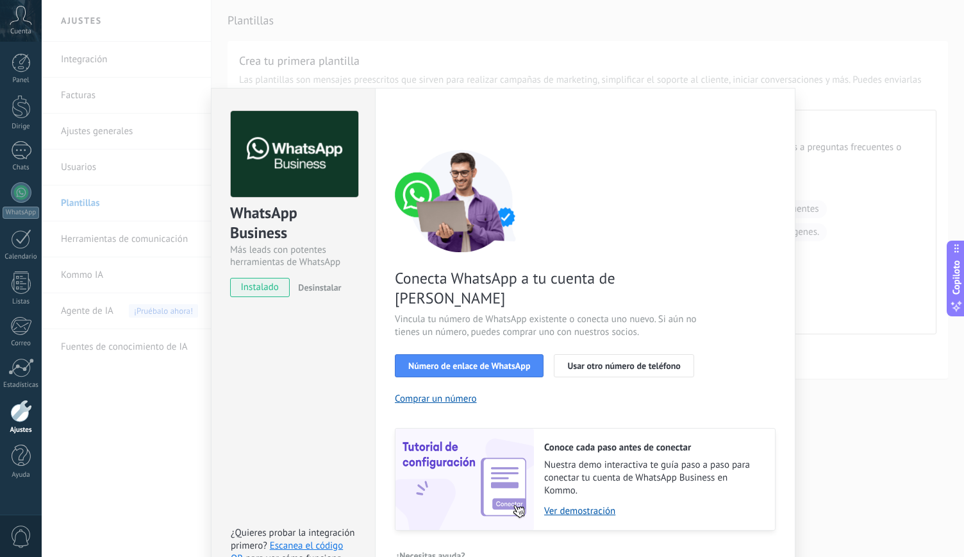 The width and height of the screenshot is (964, 557). I want to click on font: Más leads con potentes herramientas de WhatsApp, so click(285, 256).